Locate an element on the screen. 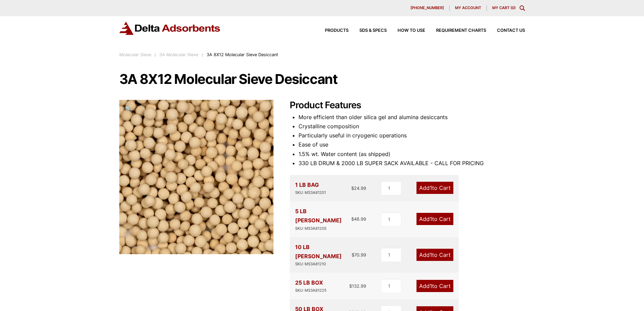  a: Requirement Charts is located at coordinates (456, 30).